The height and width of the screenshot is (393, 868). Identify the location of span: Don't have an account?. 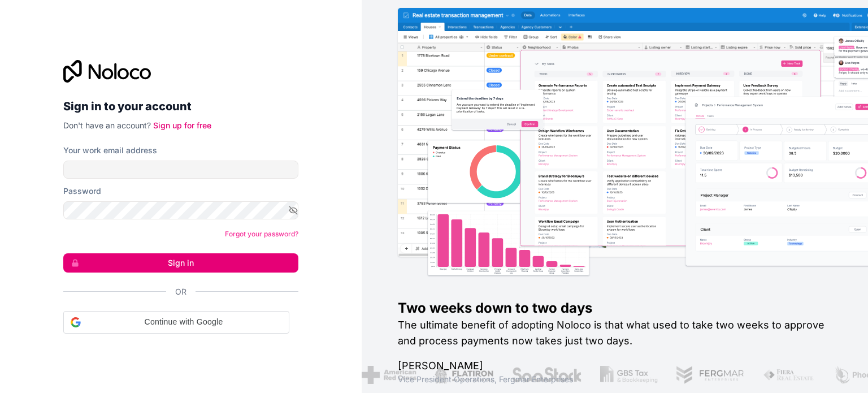
(107, 125).